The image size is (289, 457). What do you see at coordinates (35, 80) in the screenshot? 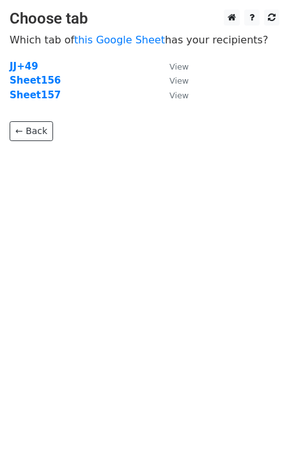
I see `a: Sheet156` at bounding box center [35, 80].